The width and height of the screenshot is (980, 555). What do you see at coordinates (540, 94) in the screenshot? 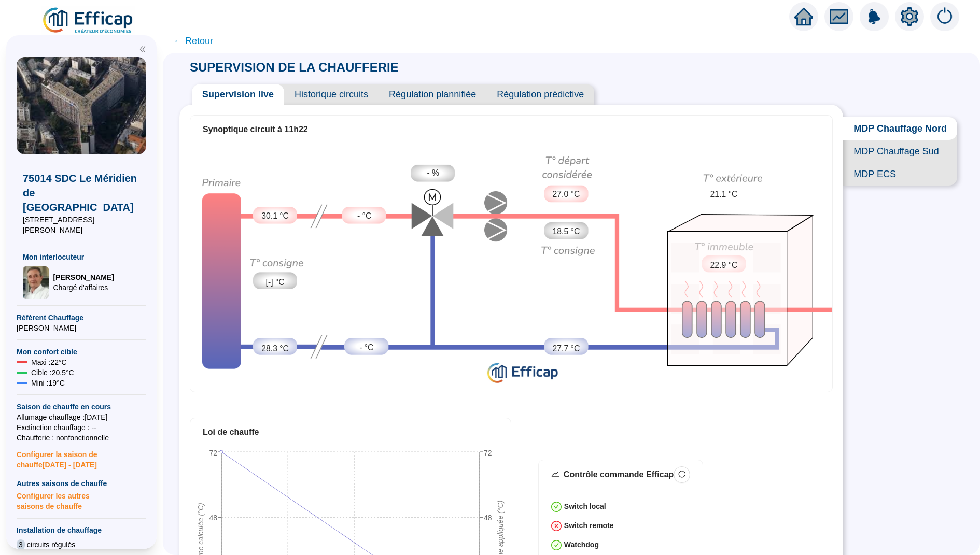
I see `span: Régulation prédictive` at bounding box center [540, 94].